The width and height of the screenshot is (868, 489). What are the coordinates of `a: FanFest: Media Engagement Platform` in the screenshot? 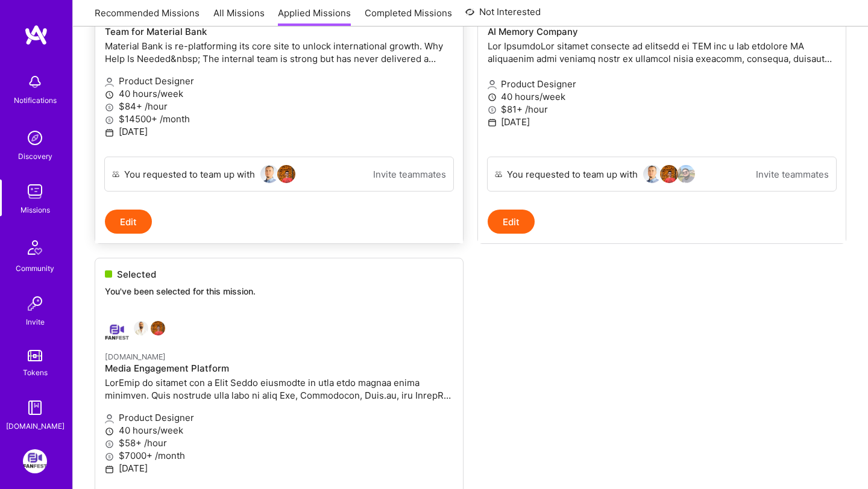 It's located at (35, 461).